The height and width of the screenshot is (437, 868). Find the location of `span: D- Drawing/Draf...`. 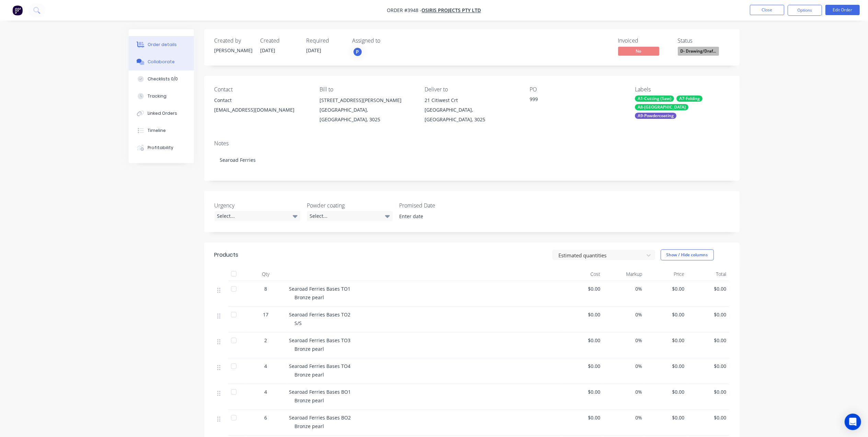

span: D- Drawing/Draf... is located at coordinates (698, 51).